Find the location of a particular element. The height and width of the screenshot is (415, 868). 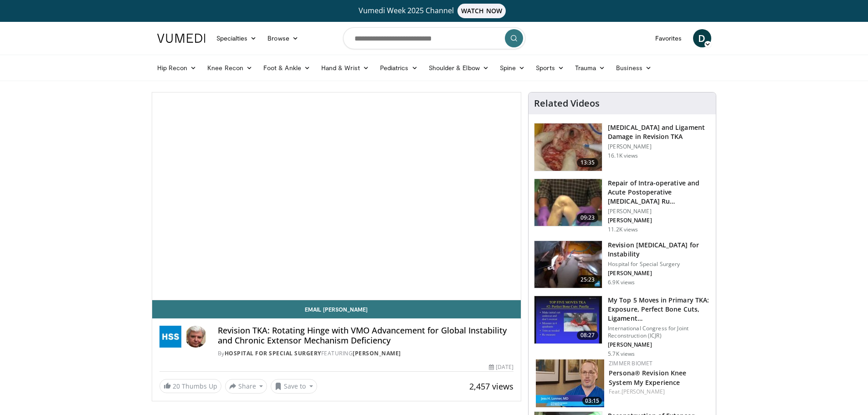

span: D is located at coordinates (702, 38).